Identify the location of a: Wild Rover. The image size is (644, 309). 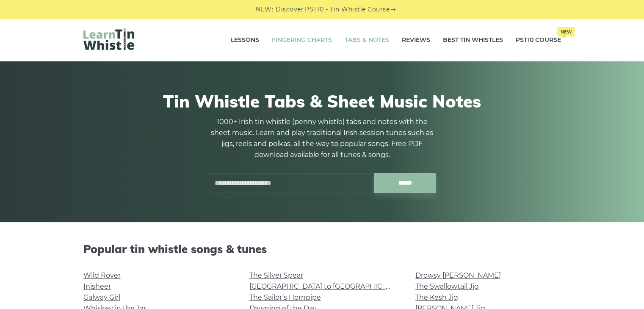
(102, 275).